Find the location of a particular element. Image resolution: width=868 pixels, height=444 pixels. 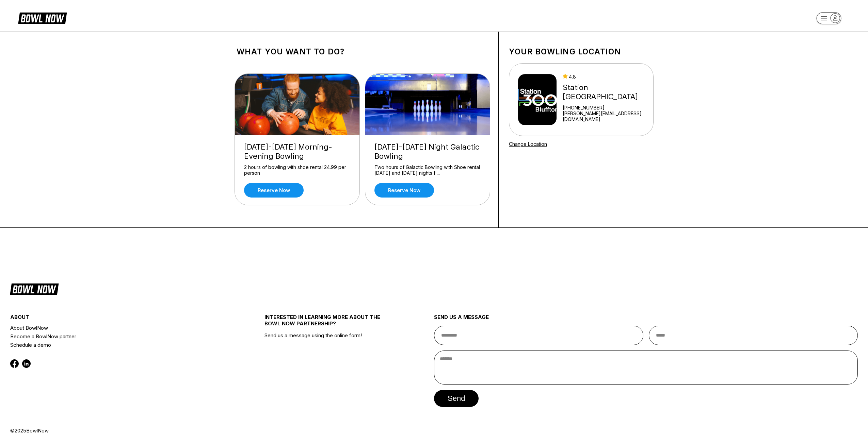

h1: What you want to do? is located at coordinates (362, 52).